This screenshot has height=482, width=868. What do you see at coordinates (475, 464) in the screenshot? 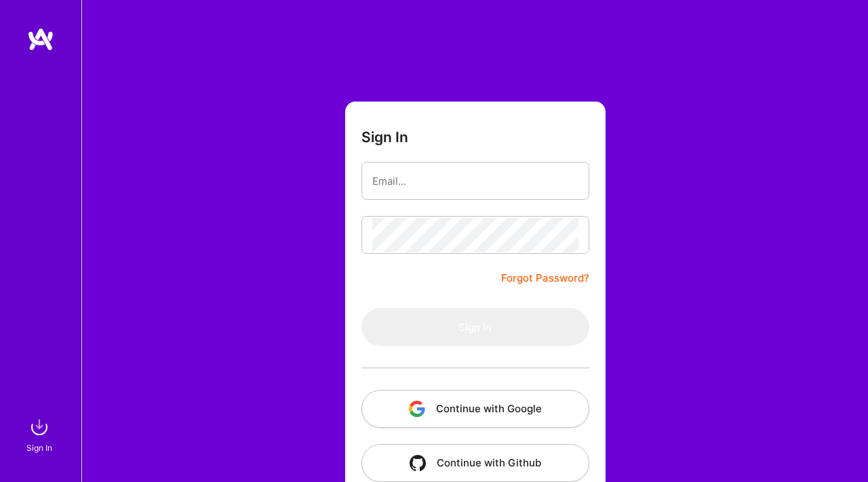
I see `button: Continue with Github` at bounding box center [475, 464].